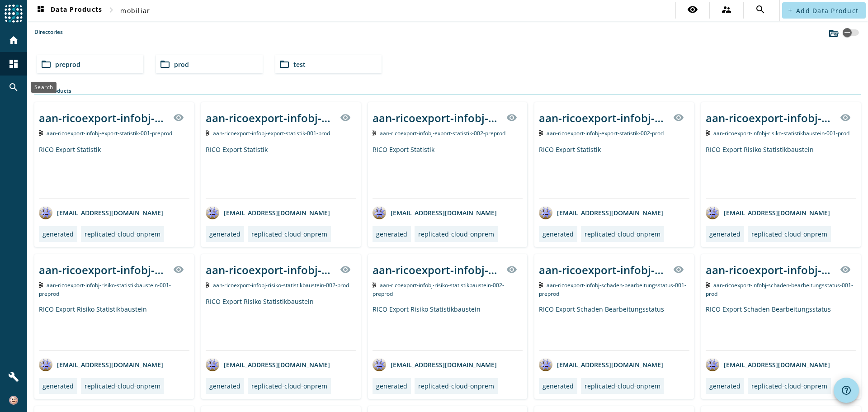 Image resolution: width=868 pixels, height=412 pixels. What do you see at coordinates (540, 133) in the screenshot?
I see `img: Kafka Topic: aan-ricoexport-infobj-export-statistik-002-prod` at bounding box center [540, 133].